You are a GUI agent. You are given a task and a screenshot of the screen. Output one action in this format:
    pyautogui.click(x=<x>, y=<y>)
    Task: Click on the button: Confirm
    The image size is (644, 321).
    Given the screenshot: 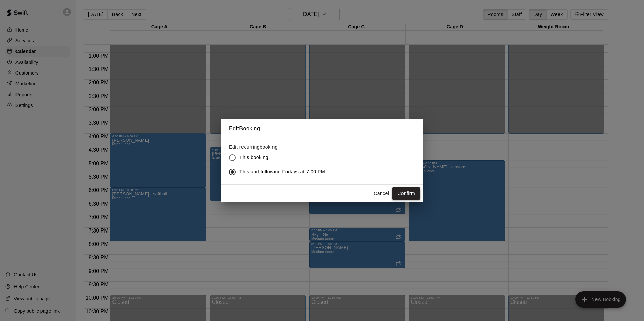 What is the action you would take?
    pyautogui.click(x=406, y=193)
    